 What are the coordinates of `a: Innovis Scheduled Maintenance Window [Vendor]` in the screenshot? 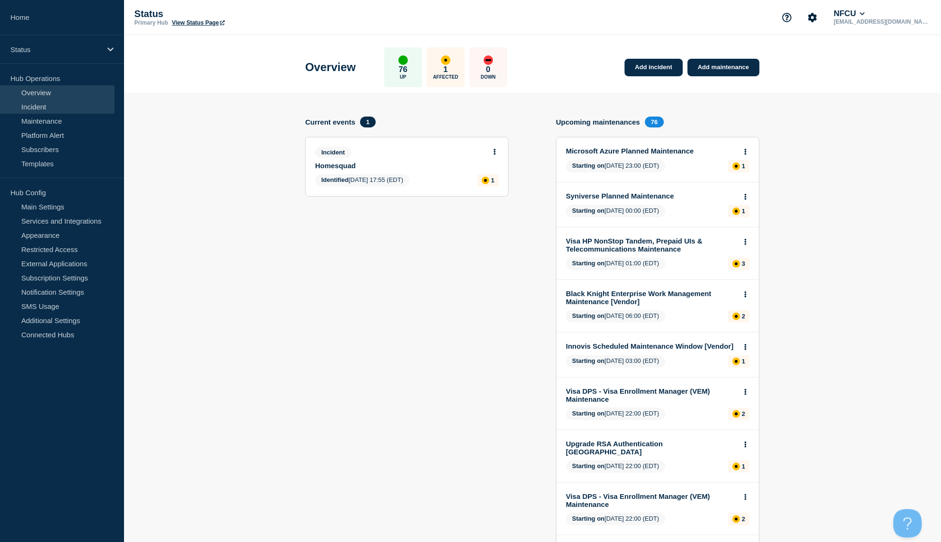 It's located at (652, 346).